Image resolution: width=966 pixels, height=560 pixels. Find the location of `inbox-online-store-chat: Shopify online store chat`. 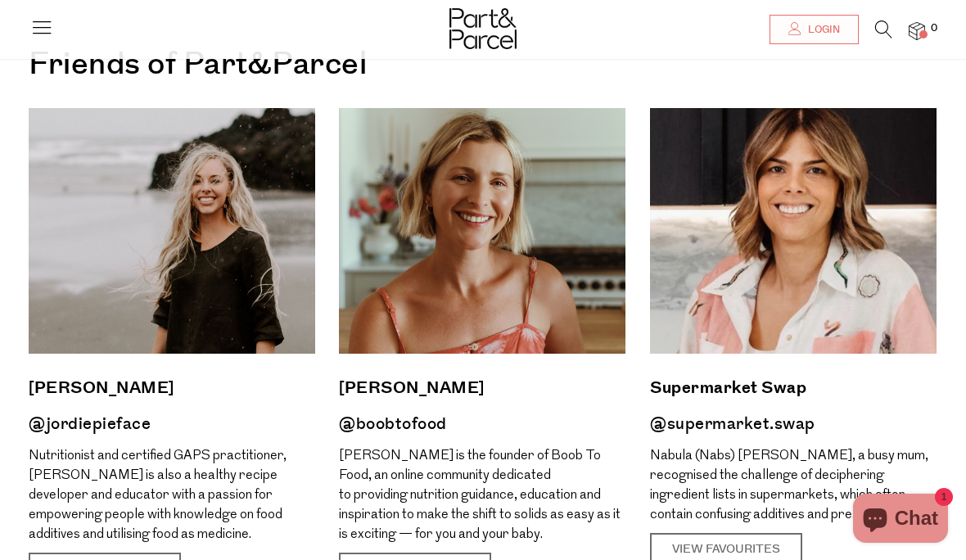

inbox-online-store-chat: Shopify online store chat is located at coordinates (901, 520).